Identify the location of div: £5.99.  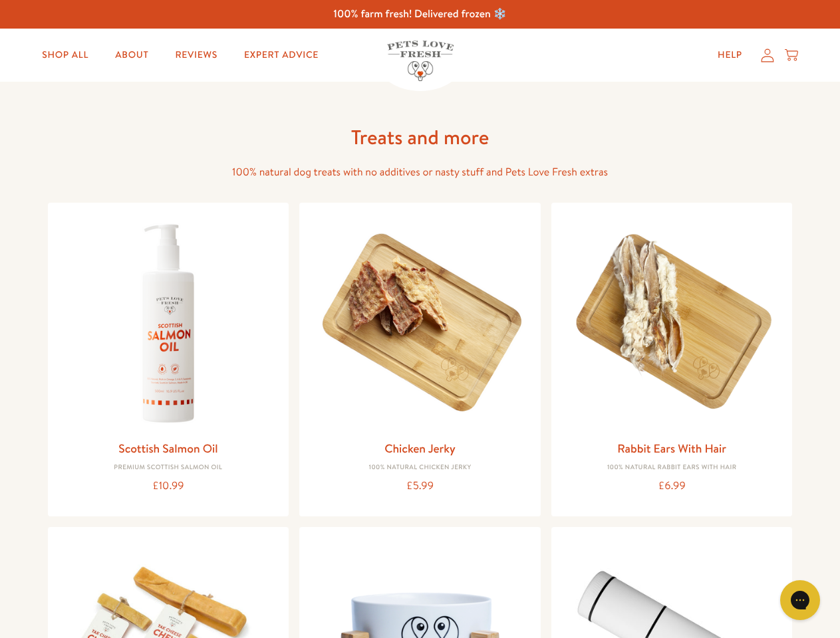
(420, 486).